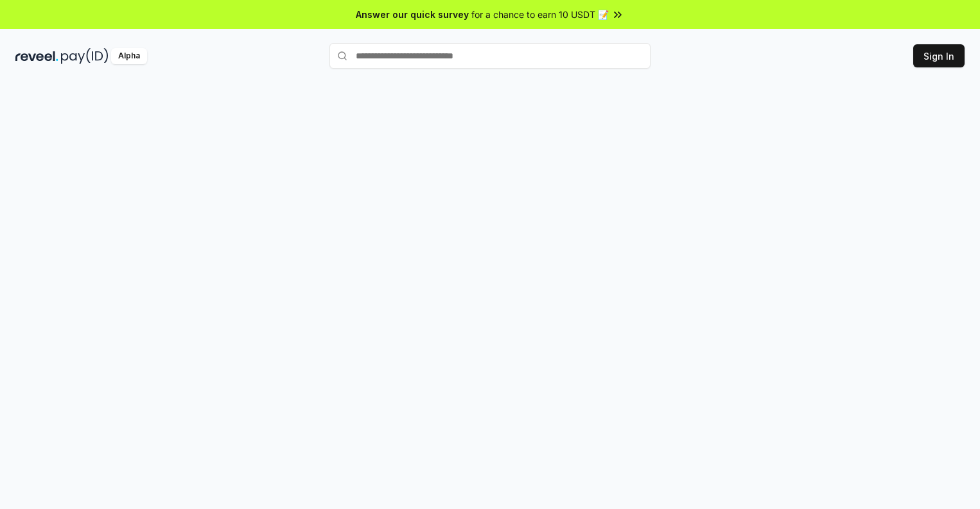 This screenshot has height=509, width=980. What do you see at coordinates (129, 56) in the screenshot?
I see `div: Alpha` at bounding box center [129, 56].